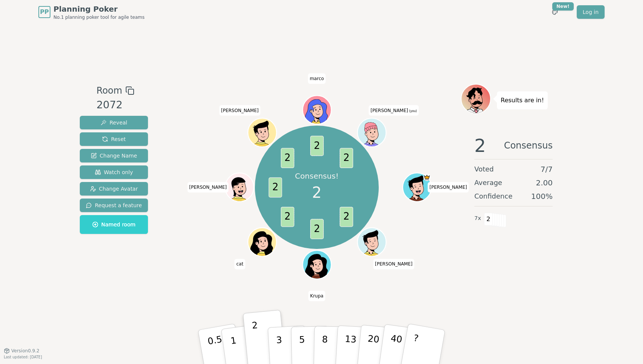  Describe the element at coordinates (427, 177) in the screenshot. I see `span: shrutee is the host` at that location.